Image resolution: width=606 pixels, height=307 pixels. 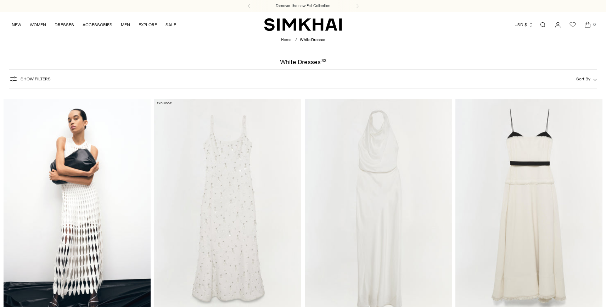 I want to click on h1: White Dresses, so click(x=303, y=62).